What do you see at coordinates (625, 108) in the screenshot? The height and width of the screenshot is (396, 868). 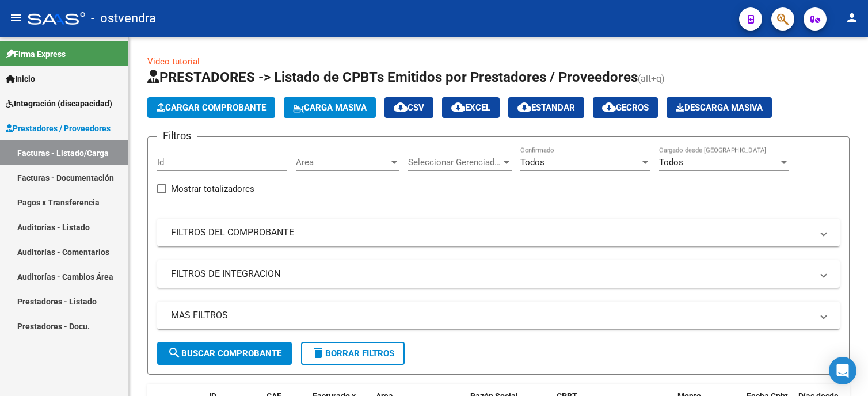 I see `button: Gecros` at bounding box center [625, 108].